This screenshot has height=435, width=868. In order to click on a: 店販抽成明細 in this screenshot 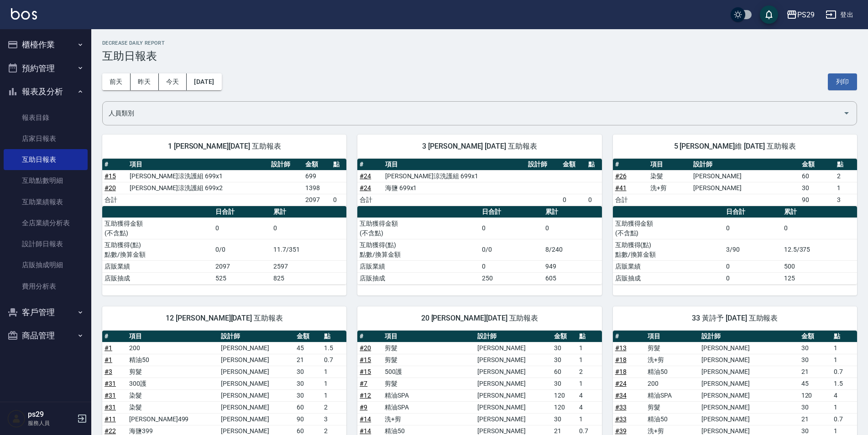, I will do `click(45, 265)`.